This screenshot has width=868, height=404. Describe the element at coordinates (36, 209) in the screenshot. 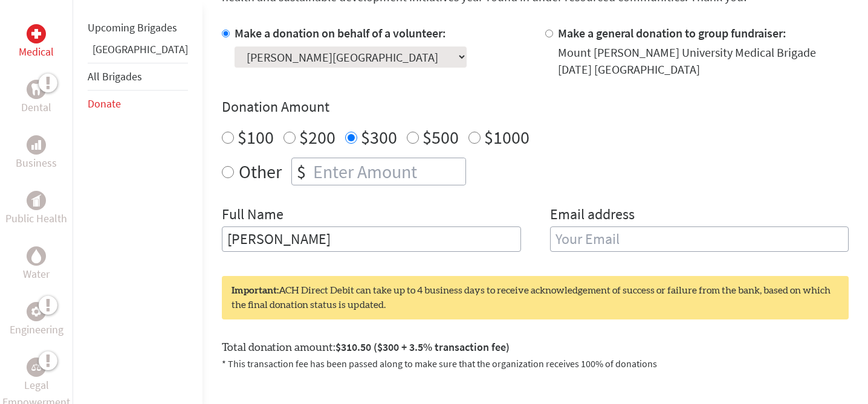

I see `a: Public HealthPublic Health` at that location.